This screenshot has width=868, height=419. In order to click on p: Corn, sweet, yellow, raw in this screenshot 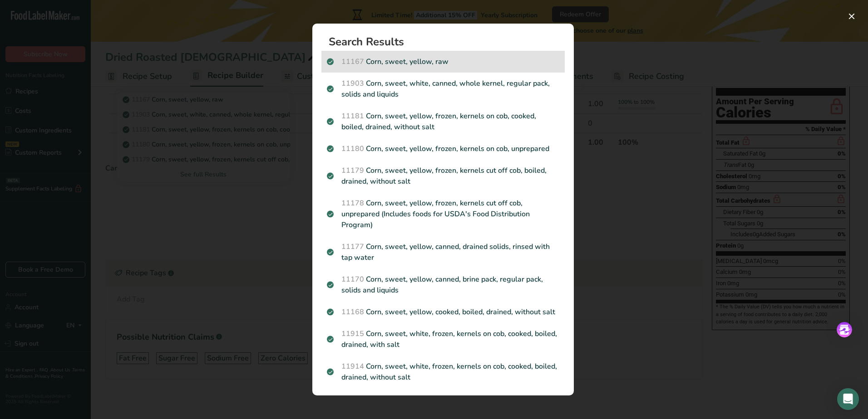, I will do `click(443, 62)`.